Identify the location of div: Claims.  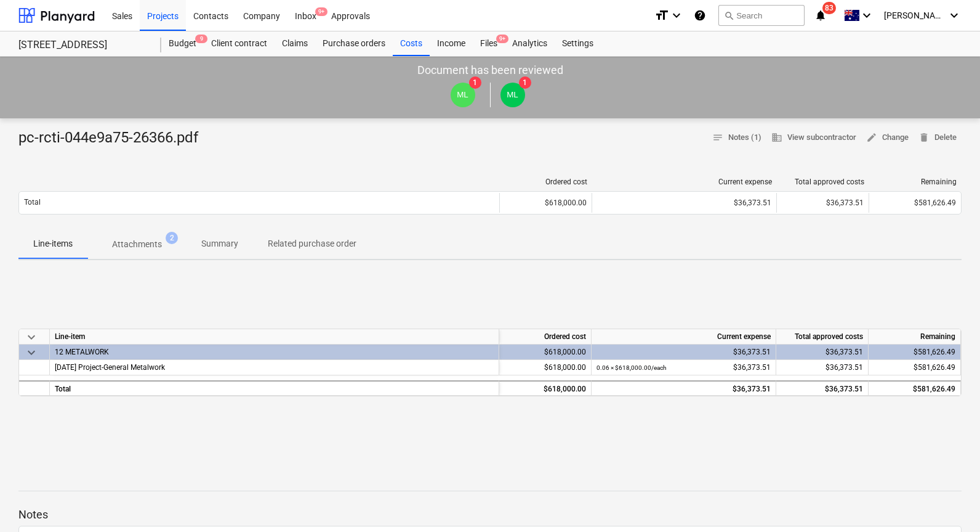
(295, 44).